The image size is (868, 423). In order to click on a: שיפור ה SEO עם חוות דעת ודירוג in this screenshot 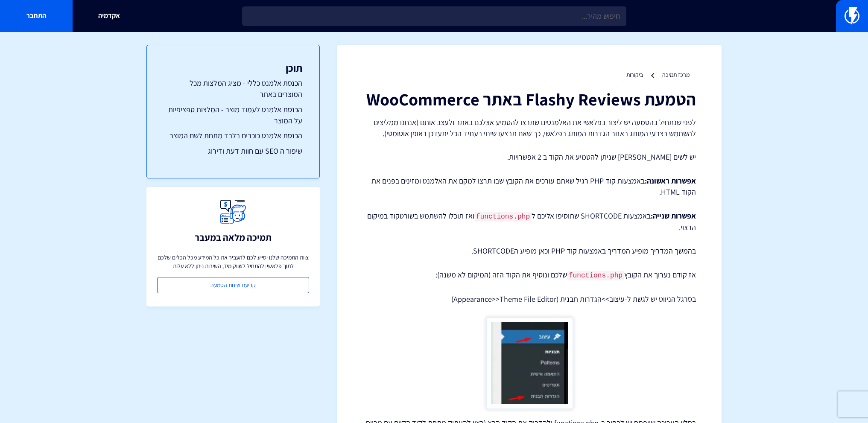, I will do `click(233, 151)`.